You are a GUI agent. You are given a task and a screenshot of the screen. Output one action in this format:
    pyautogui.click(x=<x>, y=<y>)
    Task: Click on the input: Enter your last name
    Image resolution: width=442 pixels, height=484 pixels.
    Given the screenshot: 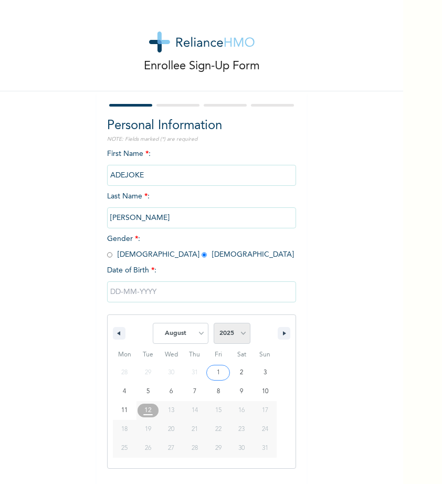 What is the action you would take?
    pyautogui.click(x=202, y=218)
    